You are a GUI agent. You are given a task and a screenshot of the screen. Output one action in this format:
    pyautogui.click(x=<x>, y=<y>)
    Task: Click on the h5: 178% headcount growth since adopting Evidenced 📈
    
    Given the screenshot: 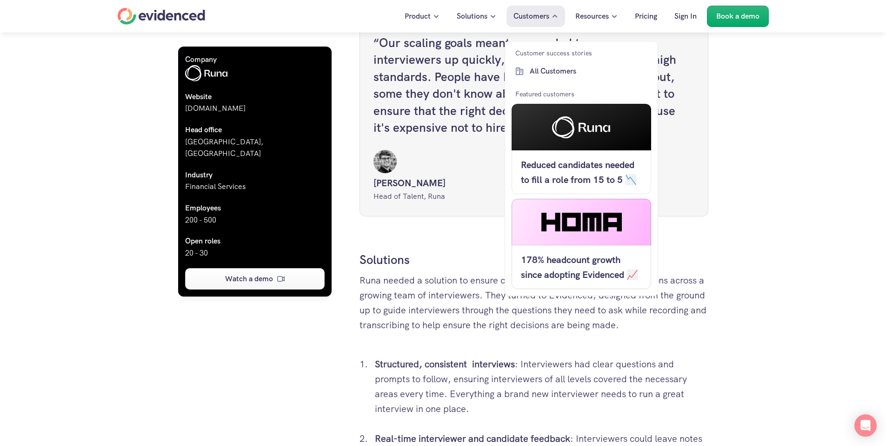 What is the action you would take?
    pyautogui.click(x=582, y=267)
    